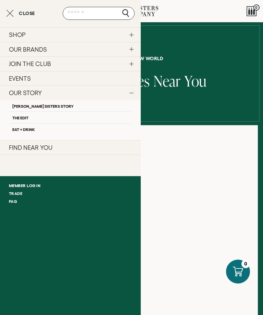 The height and width of the screenshot is (315, 263). I want to click on span: You, so click(195, 81).